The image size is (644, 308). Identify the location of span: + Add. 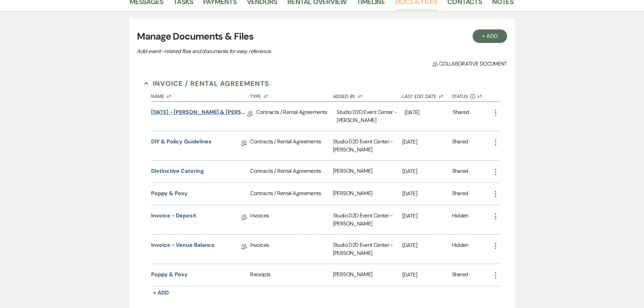
(161, 293).